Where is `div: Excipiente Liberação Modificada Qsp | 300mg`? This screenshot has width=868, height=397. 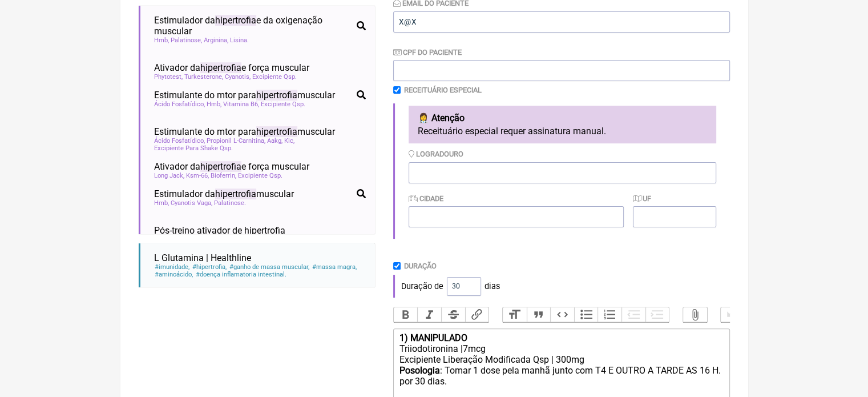 div: Excipiente Liberação Modificada Qsp | 300mg is located at coordinates (561, 360).